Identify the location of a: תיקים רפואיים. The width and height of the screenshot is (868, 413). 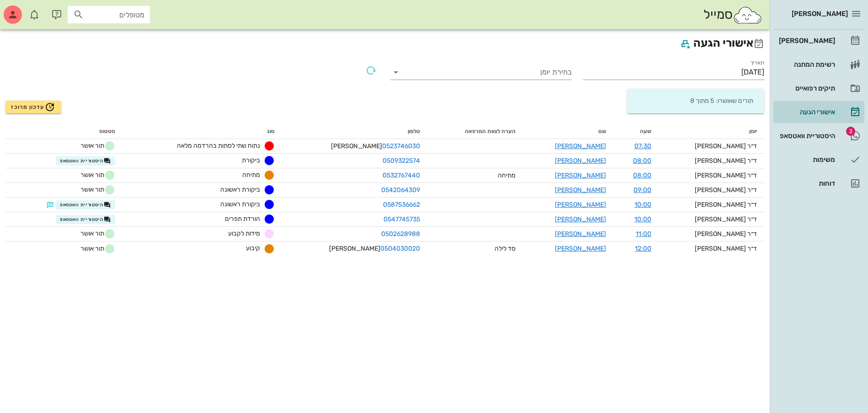
(819, 88).